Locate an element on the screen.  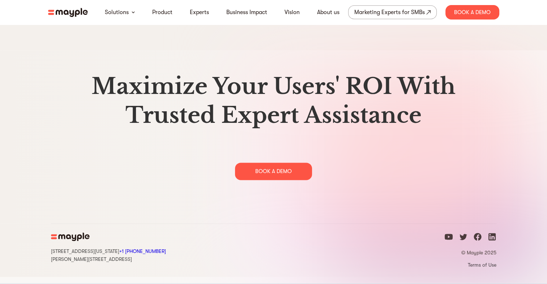
a: youtube icon is located at coordinates (449, 238).